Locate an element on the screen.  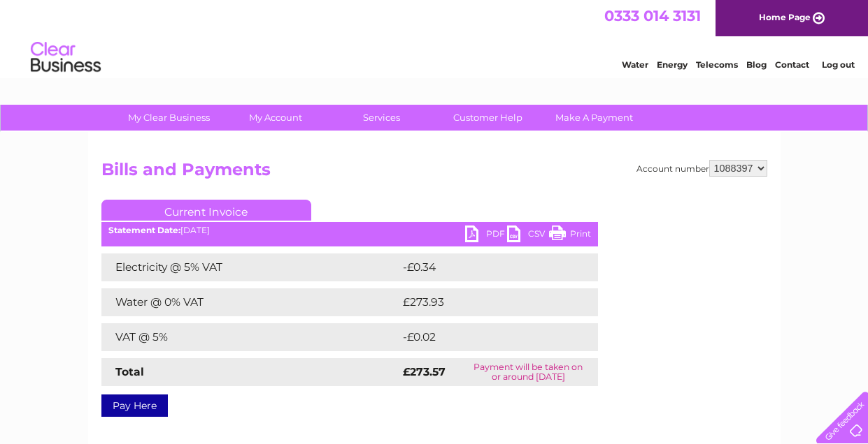
h2: Bills and Payments is located at coordinates (434, 173).